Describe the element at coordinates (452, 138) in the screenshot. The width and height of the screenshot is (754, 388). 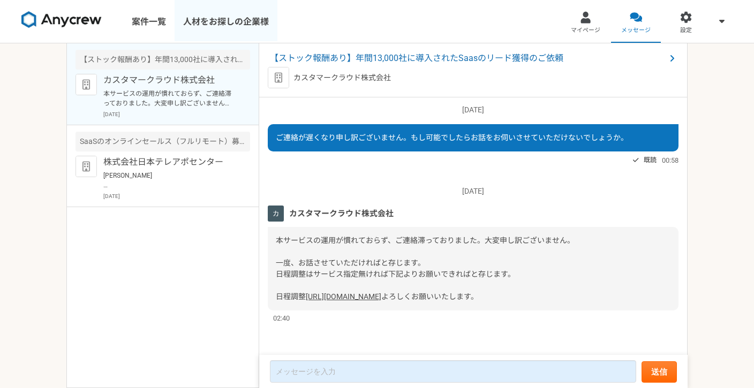
I see `span: ご連絡が遅くなり申し訳ございません。もし可能でしたらお話をお伺いさせていただけないでしょうか。` at that location.